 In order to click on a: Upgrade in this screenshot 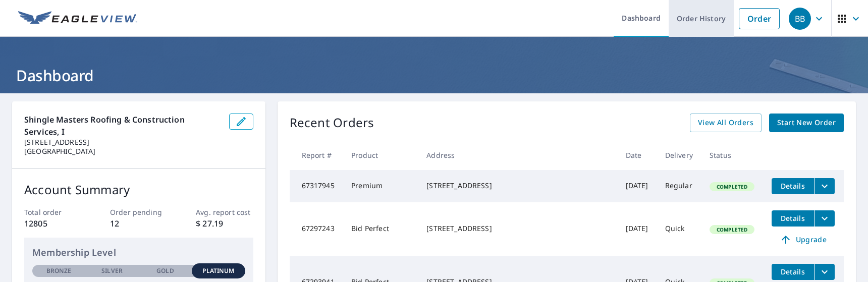, I will do `click(803, 240)`.